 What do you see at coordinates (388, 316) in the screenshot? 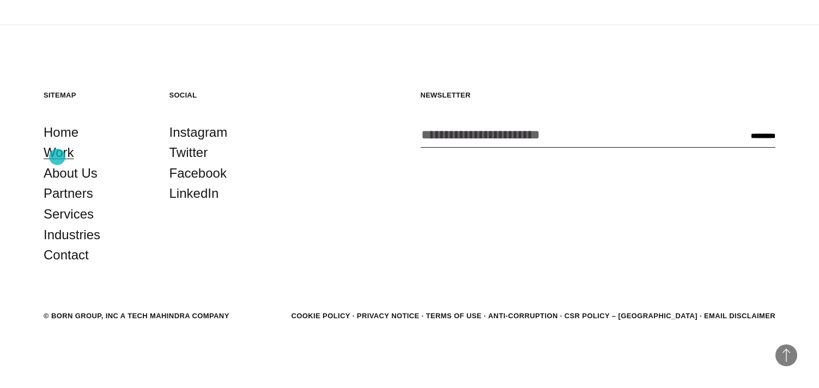
I see `a: Privacy Notice` at bounding box center [388, 316].